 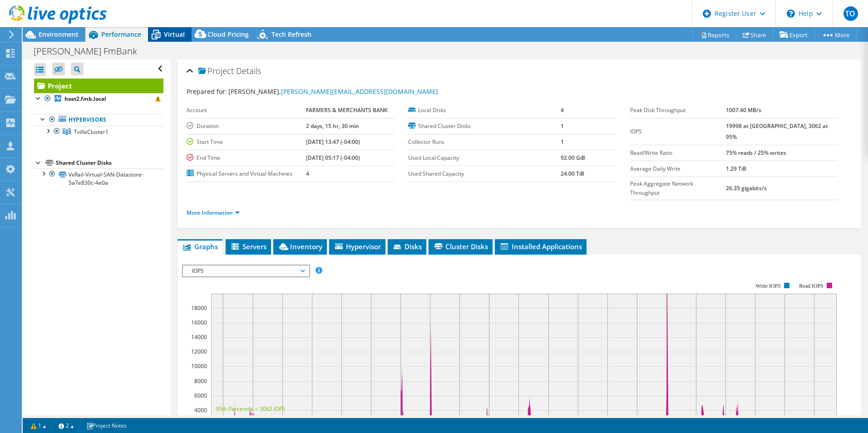 What do you see at coordinates (248, 70) in the screenshot?
I see `span: Details` at bounding box center [248, 70].